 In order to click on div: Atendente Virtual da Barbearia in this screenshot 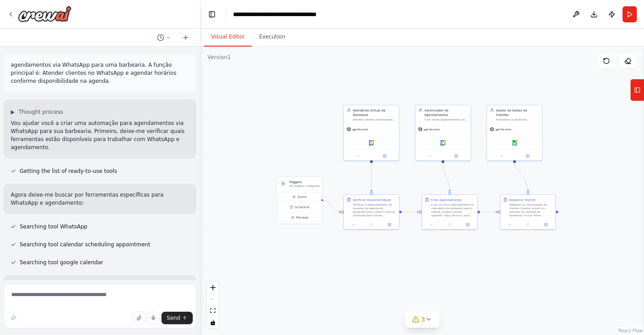, I will do `click(374, 113)`.